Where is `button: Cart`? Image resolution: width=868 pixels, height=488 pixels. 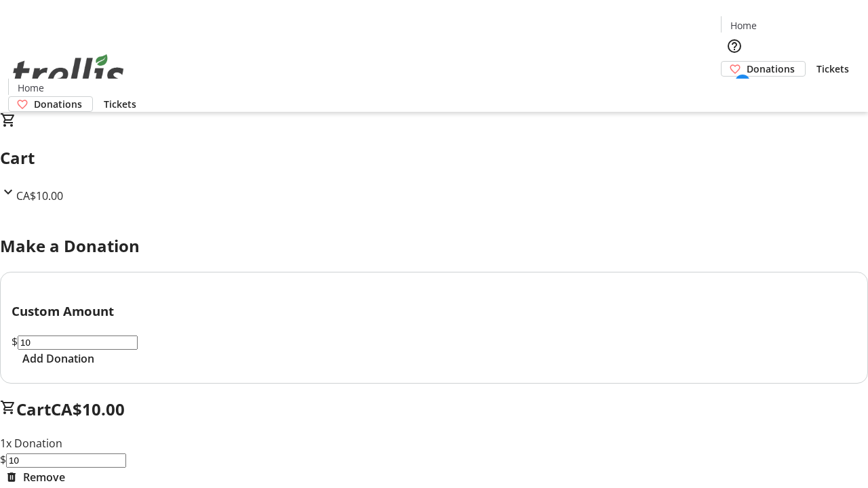
button: Cart is located at coordinates (735, 90).